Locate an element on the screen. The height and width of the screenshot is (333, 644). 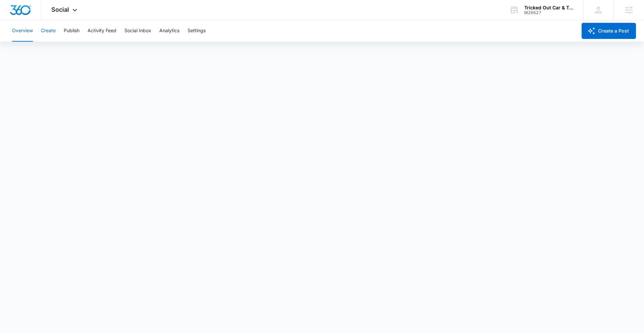
button: Create a Post is located at coordinates (609, 31).